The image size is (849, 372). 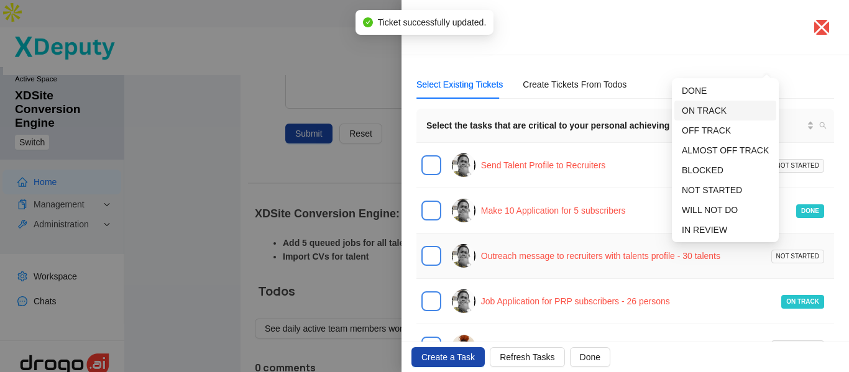 What do you see at coordinates (432, 22) in the screenshot?
I see `span: Ticket successfully updated.` at bounding box center [432, 22].